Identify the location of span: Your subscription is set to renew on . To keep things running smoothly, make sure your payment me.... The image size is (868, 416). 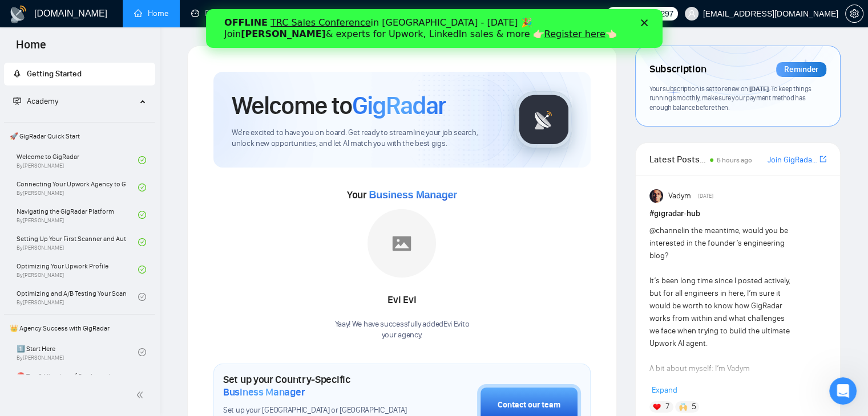
(730, 98).